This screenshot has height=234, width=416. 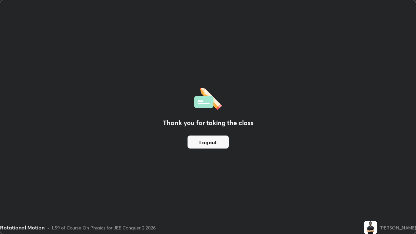 I want to click on img: offlineFeedback.1438e8b3.svg, so click(x=208, y=98).